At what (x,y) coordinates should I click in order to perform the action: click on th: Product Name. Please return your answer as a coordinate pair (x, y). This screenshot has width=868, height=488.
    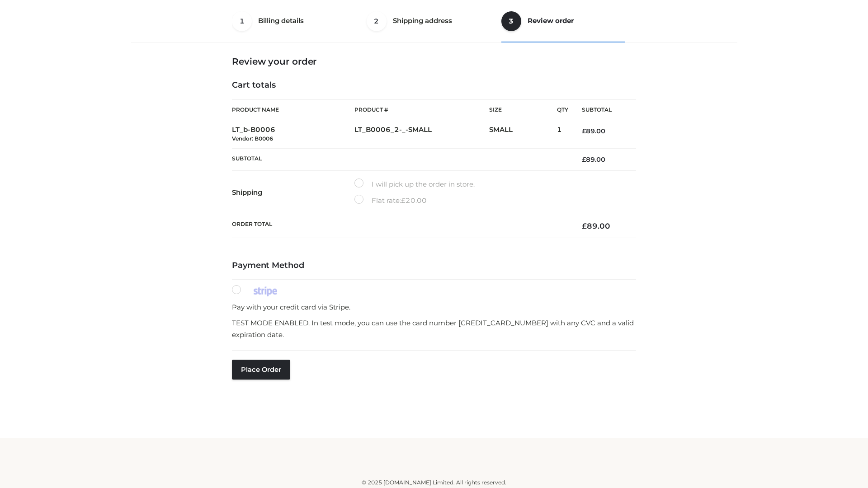
    Looking at the image, I should click on (293, 110).